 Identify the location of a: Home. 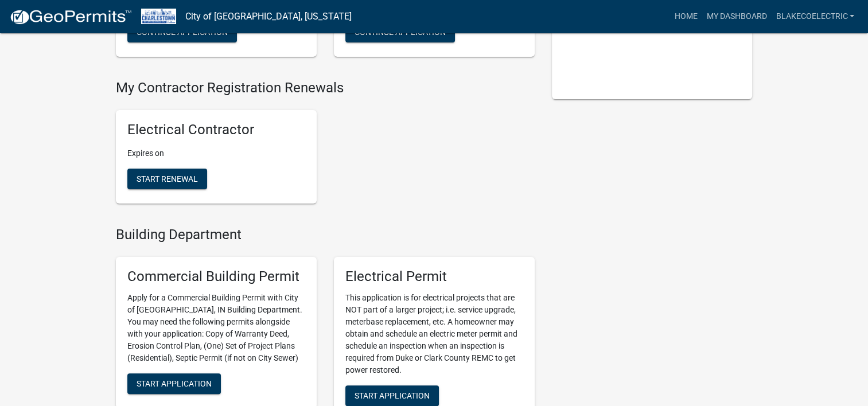
(685, 17).